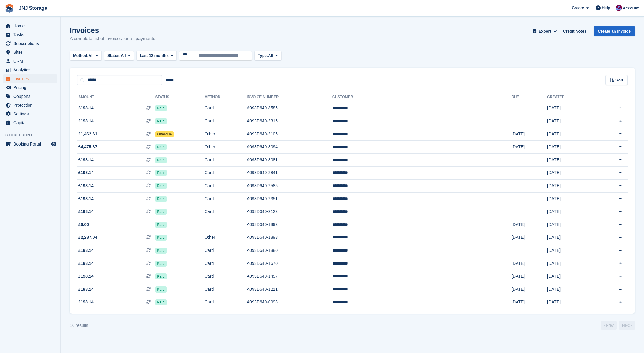 This screenshot has width=644, height=353. Describe the element at coordinates (31, 144) in the screenshot. I see `span: Booking Portal` at that location.